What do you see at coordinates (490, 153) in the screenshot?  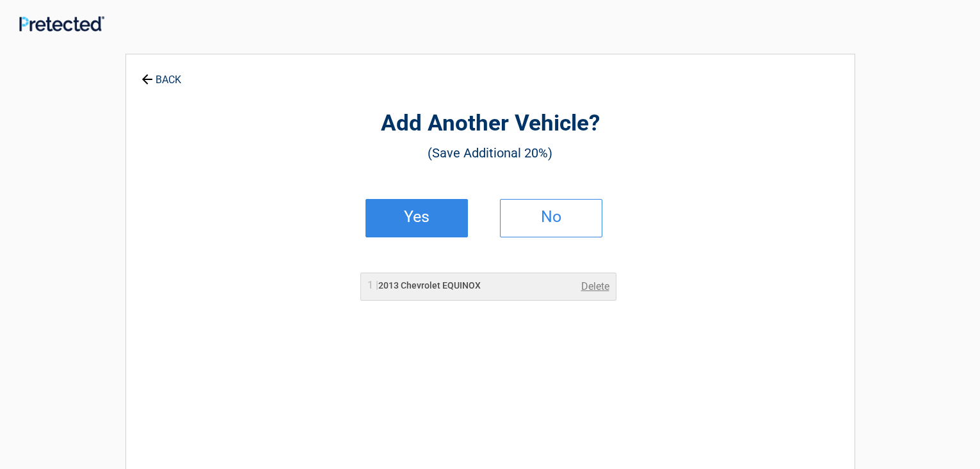 I see `h3: (Save Additional 20%)` at bounding box center [490, 153].